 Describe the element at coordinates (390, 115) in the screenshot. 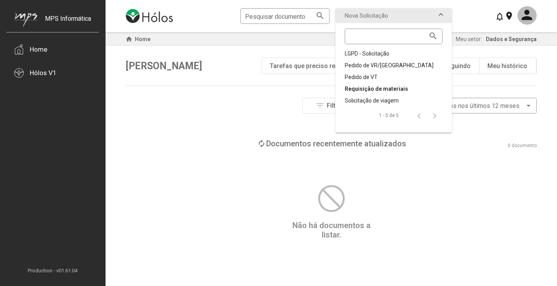

I see `mat-paginator: Select page` at that location.